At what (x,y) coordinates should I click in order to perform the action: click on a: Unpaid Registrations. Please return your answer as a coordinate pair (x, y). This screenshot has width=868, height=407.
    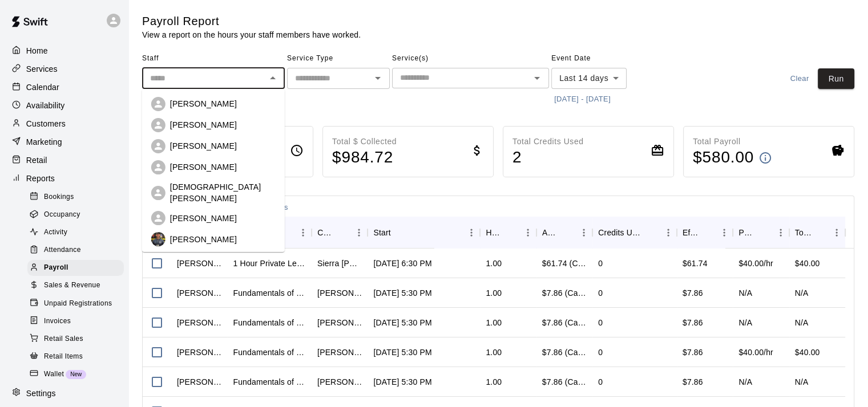
    Looking at the image, I should click on (77, 303).